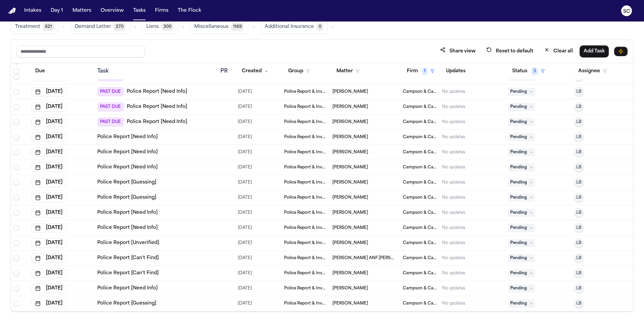 The height and width of the screenshot is (322, 644). Describe the element at coordinates (153, 27) in the screenshot. I see `span: Liens` at that location.